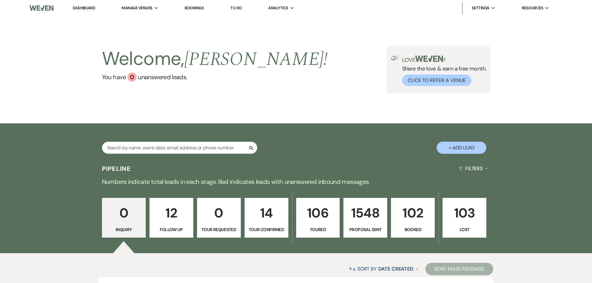 Image resolution: width=592 pixels, height=283 pixels. Describe the element at coordinates (436, 80) in the screenshot. I see `button: Click to Refer a Venue` at that location.